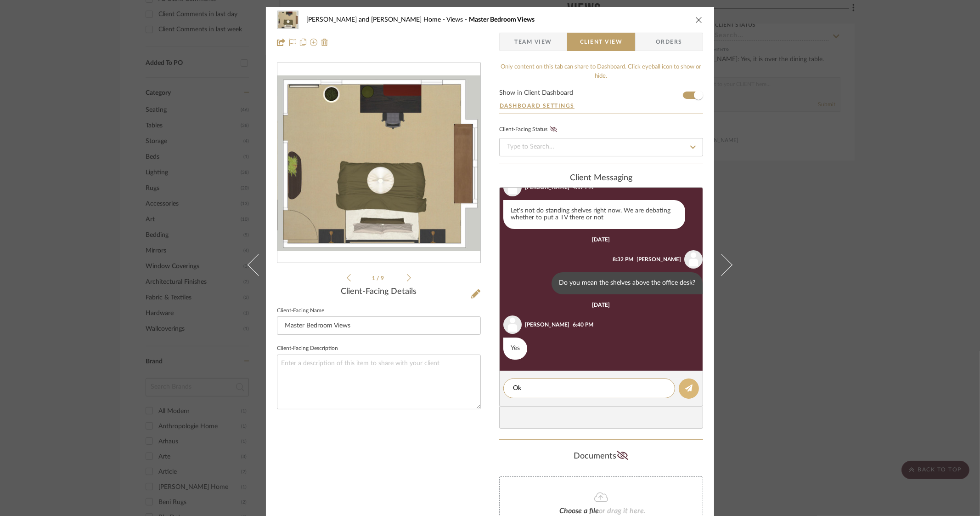  I want to click on div: client Messaging, so click(601, 178).